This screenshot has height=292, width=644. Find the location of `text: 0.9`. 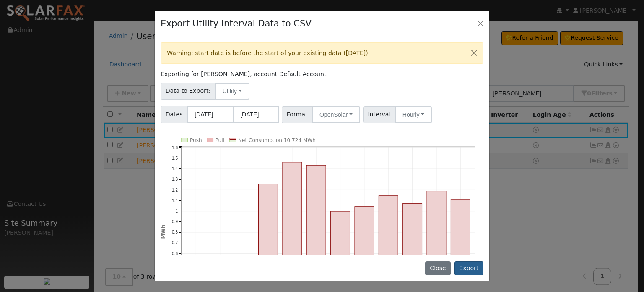

text: 0.9 is located at coordinates (175, 221).